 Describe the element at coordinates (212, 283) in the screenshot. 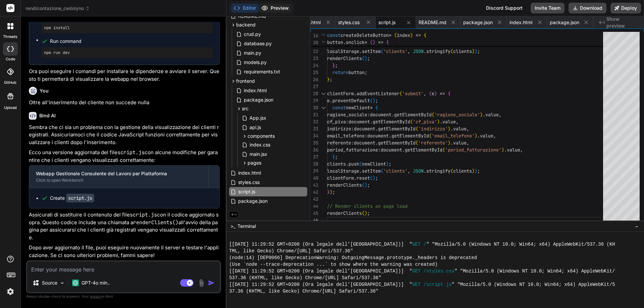

I see `img: icon` at that location.